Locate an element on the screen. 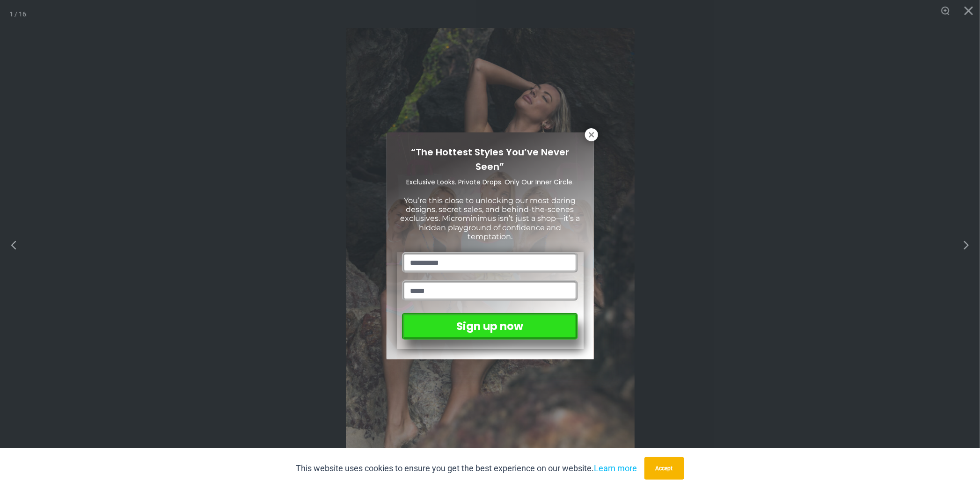 The height and width of the screenshot is (489, 980). span: You’re this close to unlocking our most daring designs, secret sales, and behind-the-scenes exclu... is located at coordinates (490, 219).